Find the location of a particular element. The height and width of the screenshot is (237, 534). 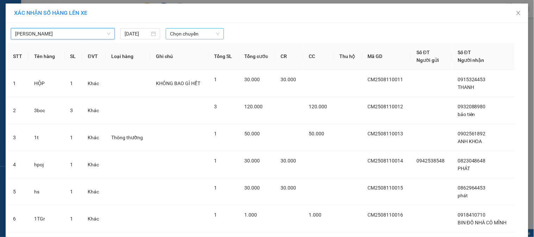

span: close is located at coordinates (518, 13).